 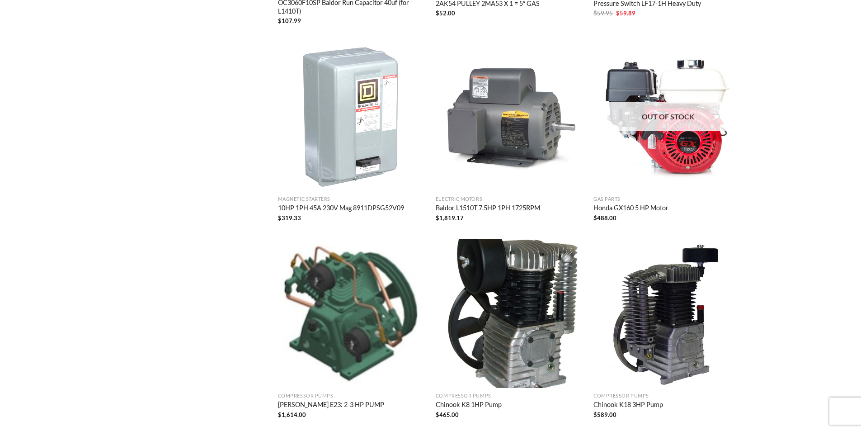 I want to click on img: 10HP 1PH 45A 230V Mag 8911DPSG52V09, so click(x=353, y=117).